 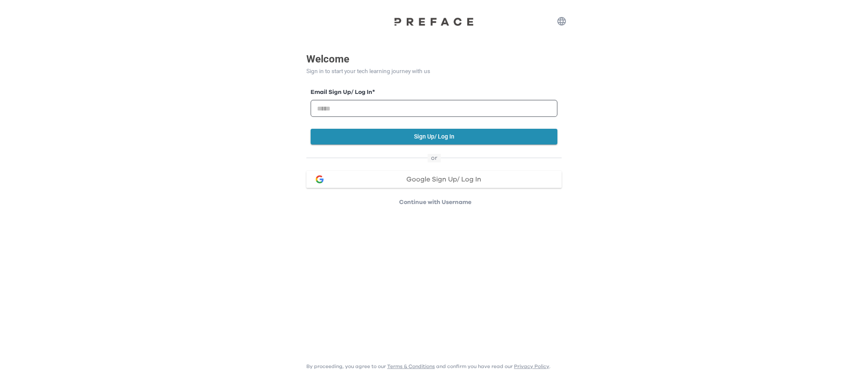 What do you see at coordinates (428, 366) in the screenshot?
I see `p: By proceeding, you agree to our and confirm you have read our .` at bounding box center [428, 366].